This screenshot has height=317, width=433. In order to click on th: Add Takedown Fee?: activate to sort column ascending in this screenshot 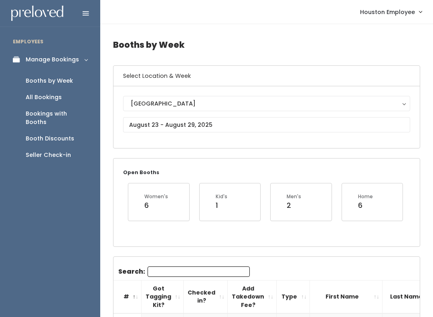, I will do `click(252, 296)`.